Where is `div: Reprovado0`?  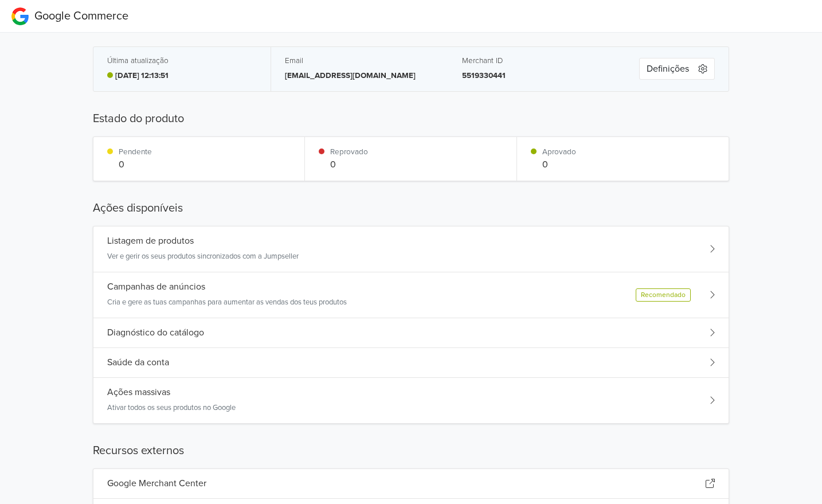 div: Reprovado0 is located at coordinates (411, 159).